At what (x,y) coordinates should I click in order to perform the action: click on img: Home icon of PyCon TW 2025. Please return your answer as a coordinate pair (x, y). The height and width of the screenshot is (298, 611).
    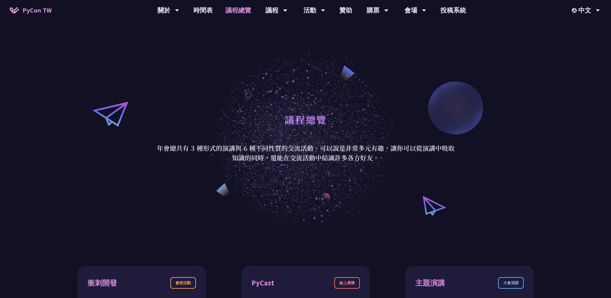
    Looking at the image, I should click on (14, 10).